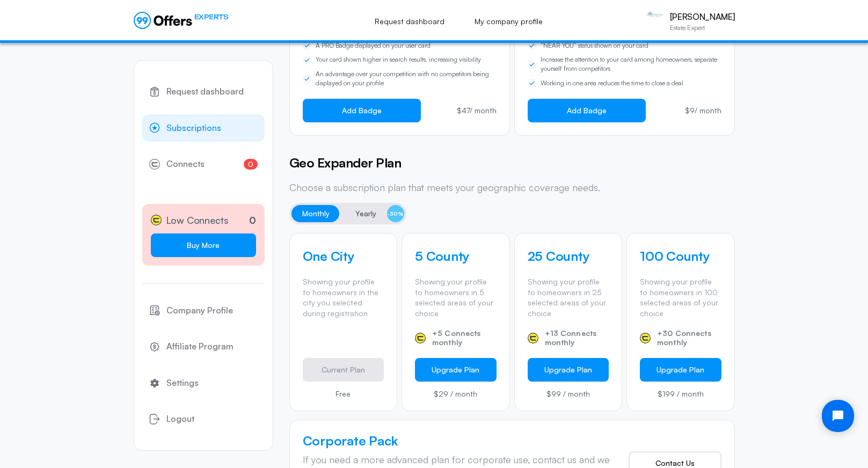 This screenshot has height=468, width=868. What do you see at coordinates (395, 213) in the screenshot?
I see `span: -30%` at bounding box center [395, 213].